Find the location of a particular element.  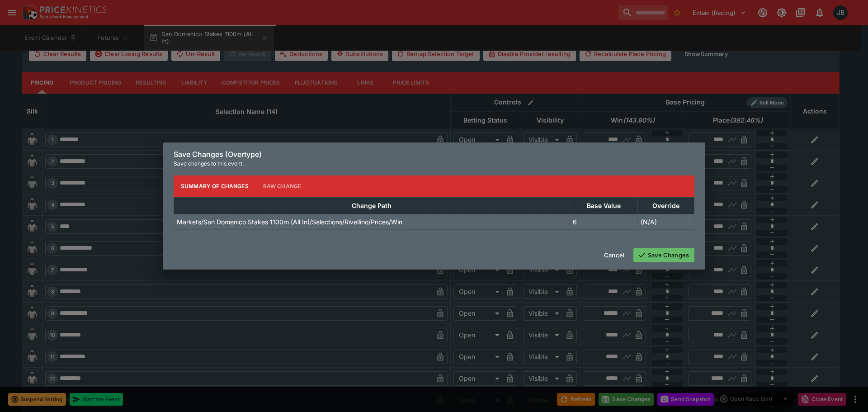

td: (N/A) is located at coordinates (666, 222).